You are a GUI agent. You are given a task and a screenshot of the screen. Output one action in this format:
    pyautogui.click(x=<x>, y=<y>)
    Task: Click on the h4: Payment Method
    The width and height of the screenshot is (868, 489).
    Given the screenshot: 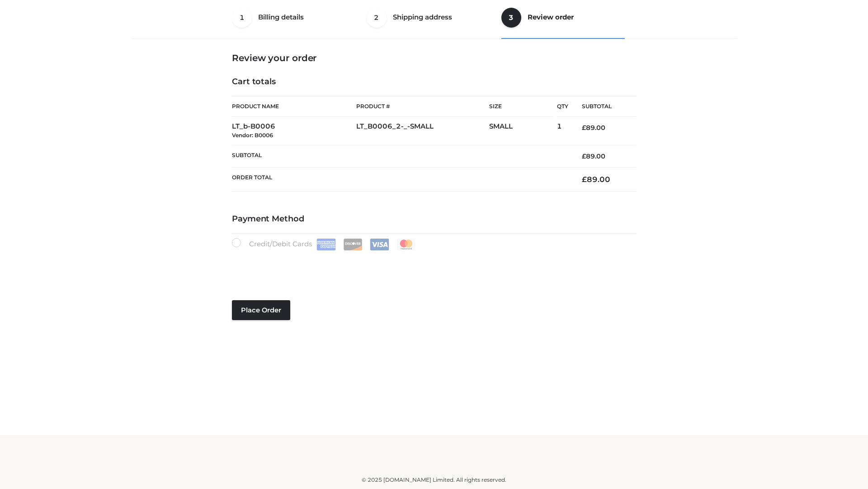 What is the action you would take?
    pyautogui.click(x=434, y=219)
    